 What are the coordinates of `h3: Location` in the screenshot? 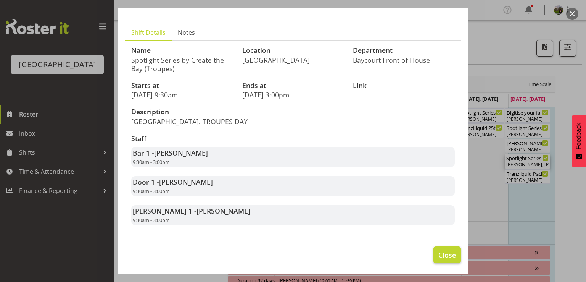 It's located at (293, 50).